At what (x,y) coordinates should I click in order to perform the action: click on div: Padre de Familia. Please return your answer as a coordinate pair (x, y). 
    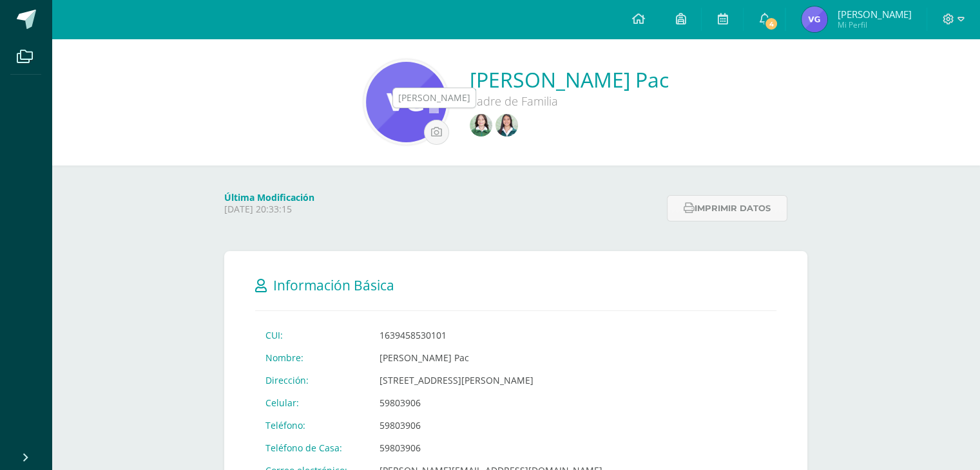
    Looking at the image, I should click on (569, 101).